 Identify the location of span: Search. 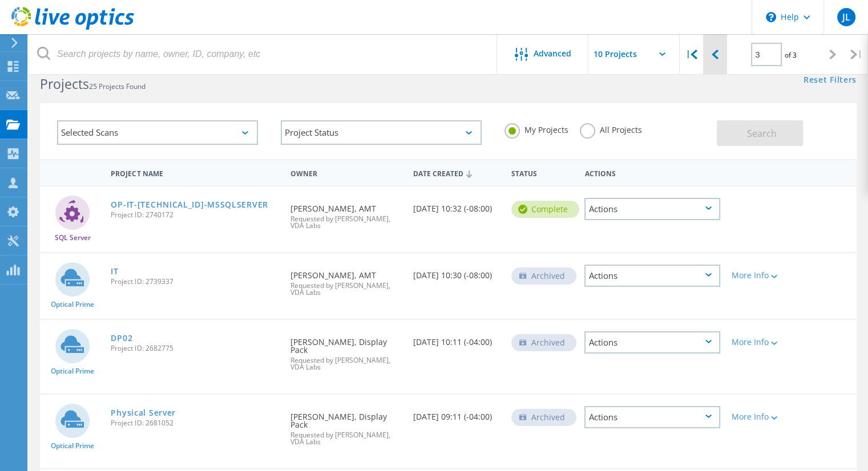
(762, 134).